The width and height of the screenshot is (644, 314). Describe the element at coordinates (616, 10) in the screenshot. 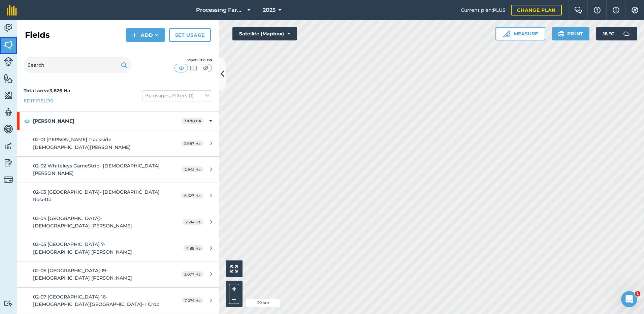

I see `img: svg+xml;base64,PHN2ZyB4bWxucz0iaHR0cDovL3d3dy53My5vcmcvMjAwMC9zdmciIHdpZHRoPSIxNyIgaGVpZ2h0PSIxNy...` at that location.